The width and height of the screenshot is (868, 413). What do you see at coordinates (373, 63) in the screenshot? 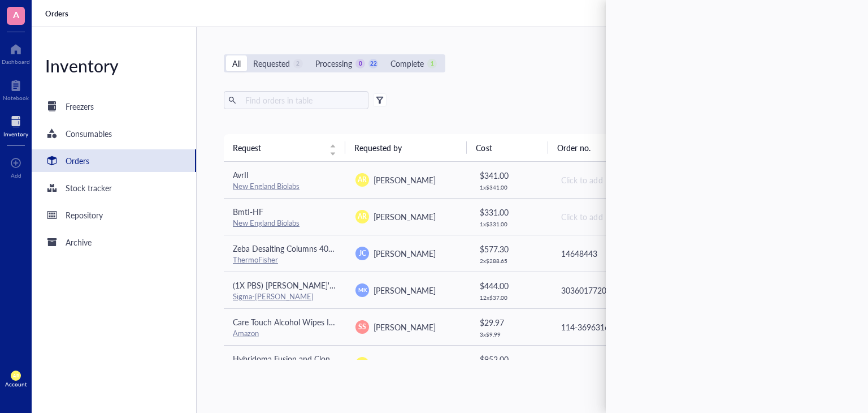
I see `div: 22` at bounding box center [373, 63].